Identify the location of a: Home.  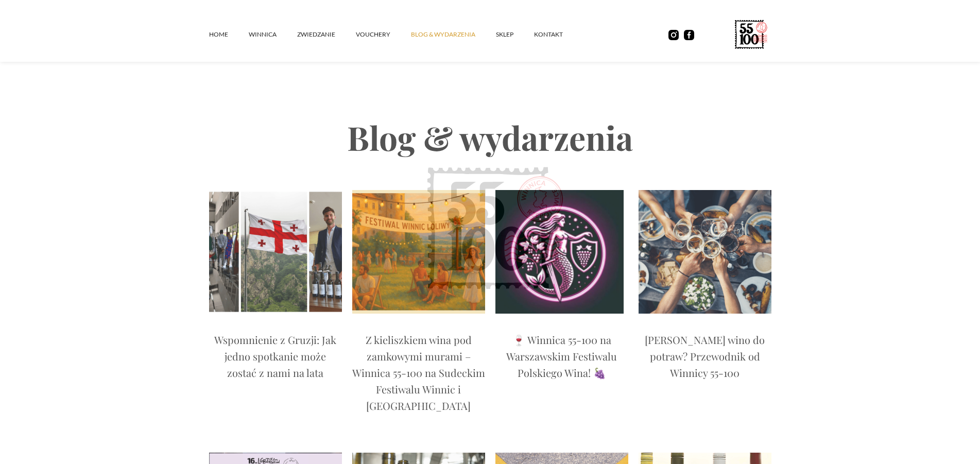
(228, 34).